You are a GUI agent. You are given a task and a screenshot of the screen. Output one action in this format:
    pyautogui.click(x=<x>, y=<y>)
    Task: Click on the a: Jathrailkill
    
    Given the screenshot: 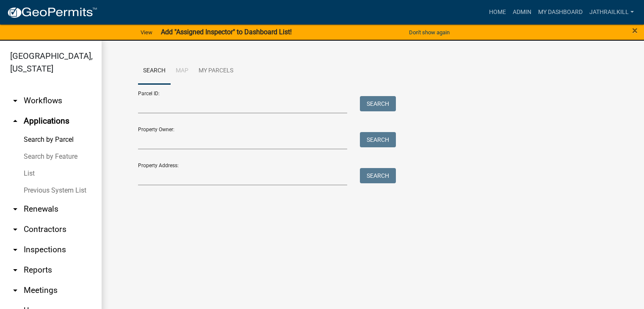 What is the action you would take?
    pyautogui.click(x=611, y=12)
    